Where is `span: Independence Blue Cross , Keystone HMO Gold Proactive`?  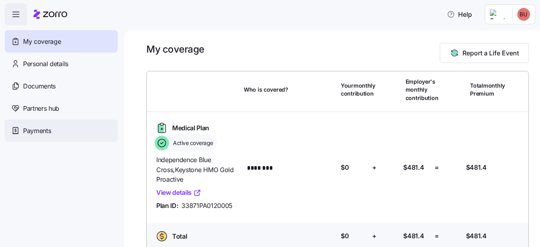 span: Independence Blue Cross , Keystone HMO Gold Proactive is located at coordinates (197, 170).